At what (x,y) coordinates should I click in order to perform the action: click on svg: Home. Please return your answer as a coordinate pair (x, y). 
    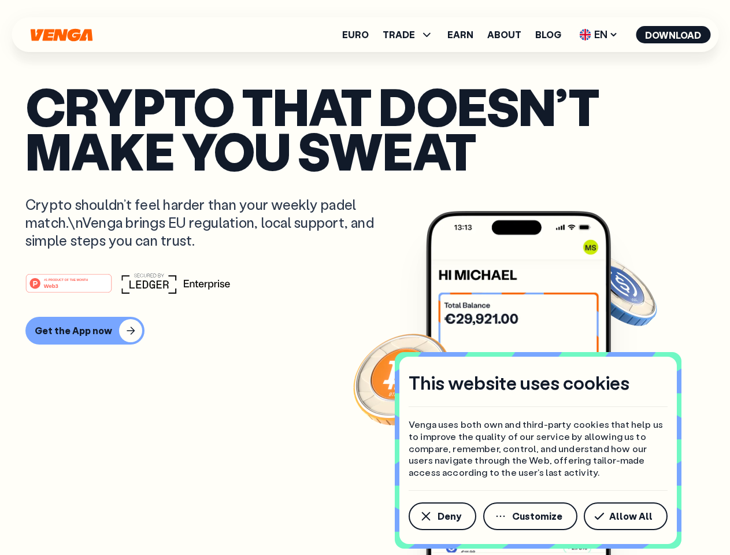
    Looking at the image, I should click on (61, 35).